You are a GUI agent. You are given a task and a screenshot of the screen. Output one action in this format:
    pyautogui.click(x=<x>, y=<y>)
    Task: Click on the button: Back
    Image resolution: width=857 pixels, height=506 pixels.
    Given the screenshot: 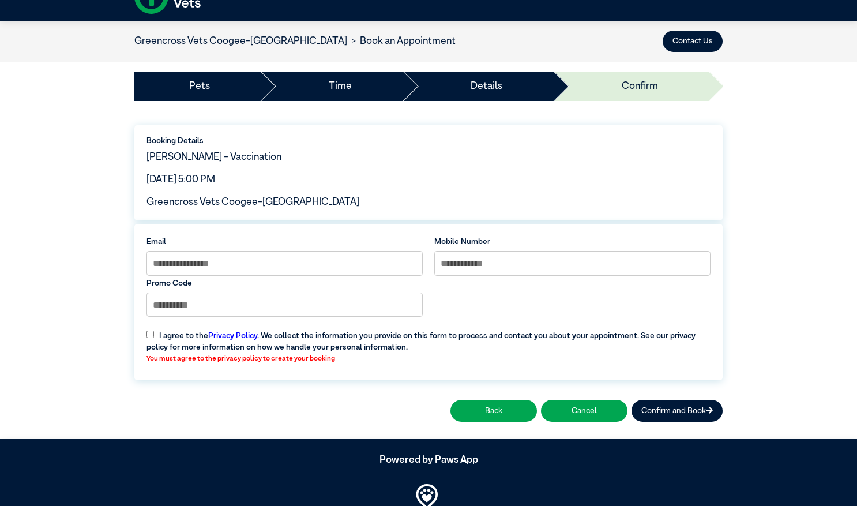 What is the action you would take?
    pyautogui.click(x=493, y=410)
    